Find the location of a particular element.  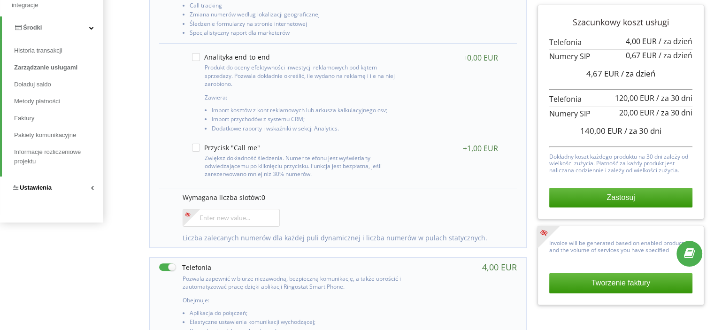

a: Historia transakcji is located at coordinates (59, 51).